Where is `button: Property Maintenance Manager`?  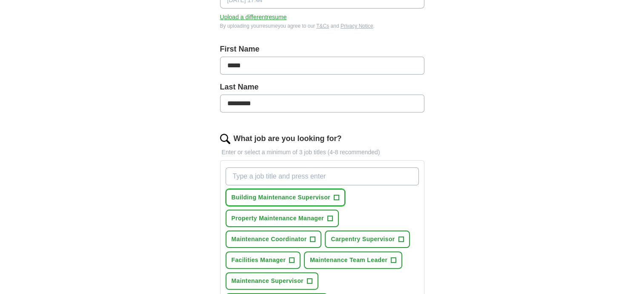
button: Property Maintenance Manager is located at coordinates (282, 218).